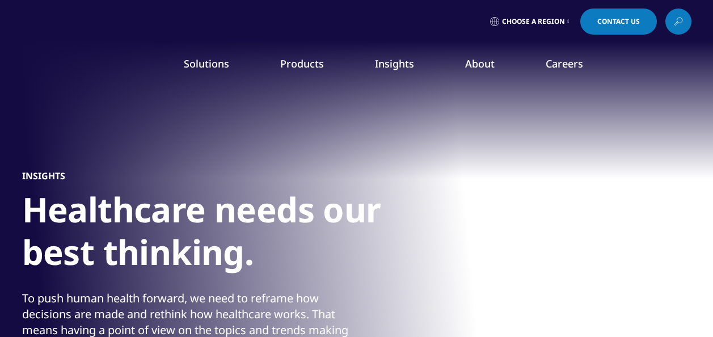 The width and height of the screenshot is (713, 337). I want to click on h5: Insights, so click(44, 176).